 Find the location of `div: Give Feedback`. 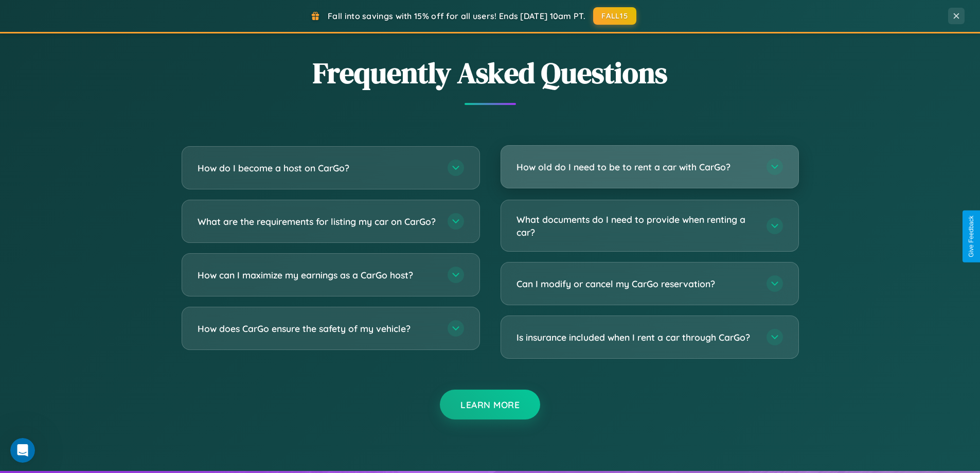

div: Give Feedback is located at coordinates (971, 236).